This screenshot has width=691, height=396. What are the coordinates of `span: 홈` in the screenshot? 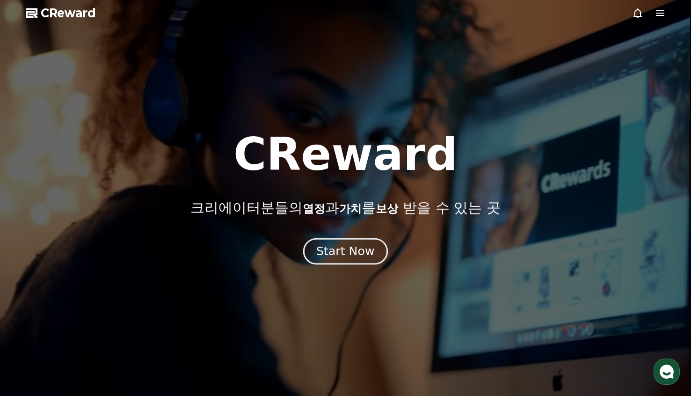 It's located at (32, 315).